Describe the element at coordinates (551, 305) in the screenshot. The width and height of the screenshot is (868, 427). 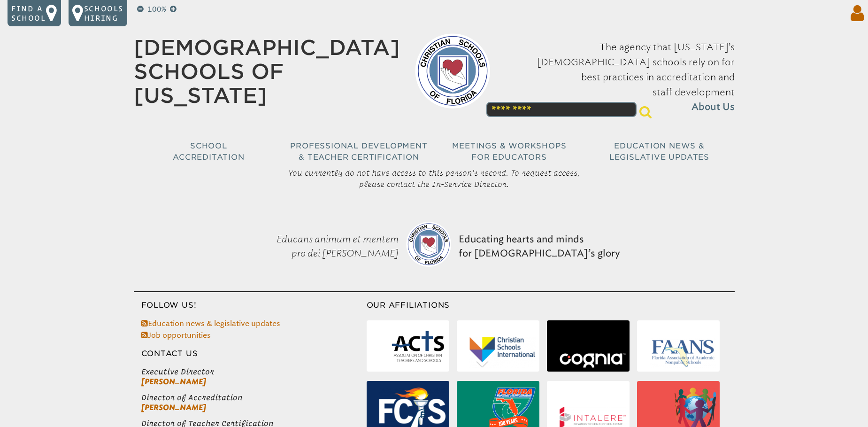
I see `h3: Our Affiliations` at that location.